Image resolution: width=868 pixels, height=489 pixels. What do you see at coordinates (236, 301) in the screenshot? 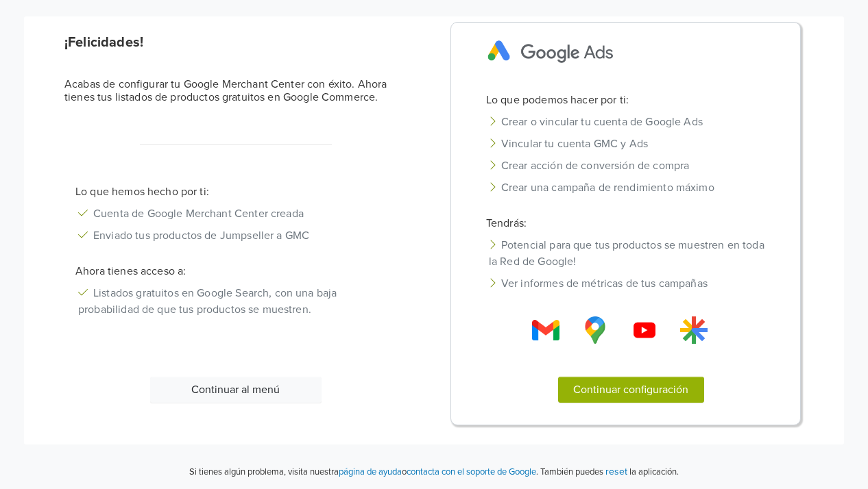
I see `li: Listados gratuitos en Google Search, con una baja probabilidad de que tus productos se muestren.` at bounding box center [236, 301].